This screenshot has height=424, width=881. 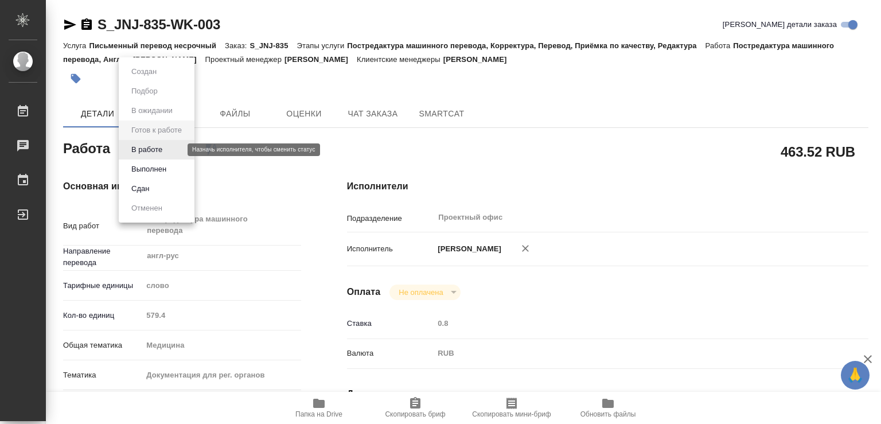 What do you see at coordinates (147, 208) in the screenshot?
I see `button: Отменен` at bounding box center [147, 208].